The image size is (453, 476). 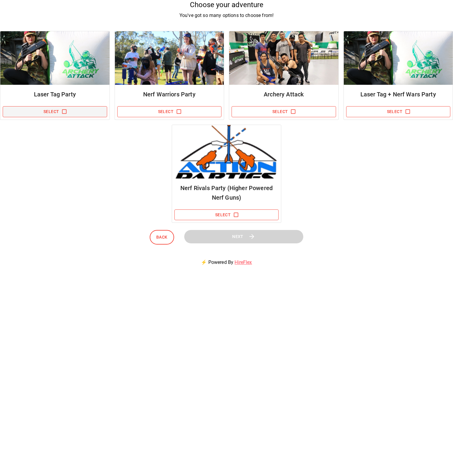 What do you see at coordinates (169, 94) in the screenshot?
I see `h6: Nerf Warriors Party` at bounding box center [169, 94].